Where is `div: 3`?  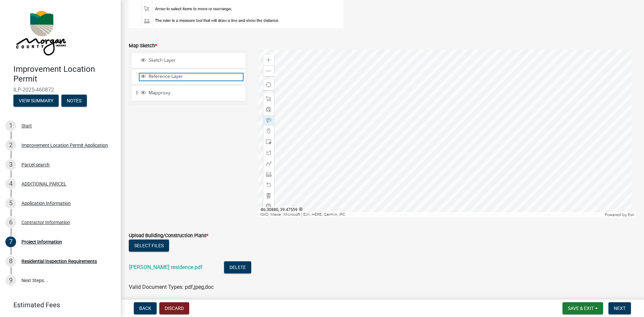
div: 3 is located at coordinates (10, 165).